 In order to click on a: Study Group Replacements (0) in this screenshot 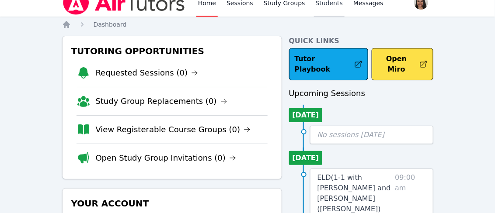, I will do `click(161, 101)`.